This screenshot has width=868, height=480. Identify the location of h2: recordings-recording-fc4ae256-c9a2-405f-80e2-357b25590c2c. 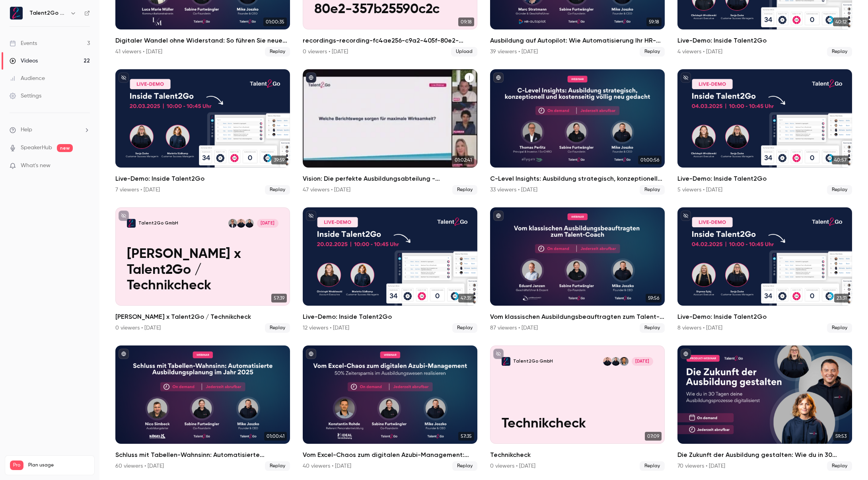
(389, 41).